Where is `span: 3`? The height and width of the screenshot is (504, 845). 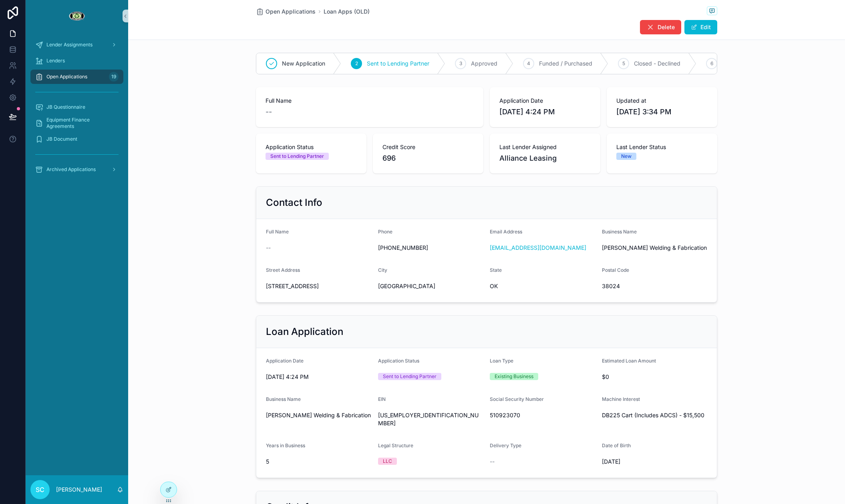
span: 3 is located at coordinates (460, 64).